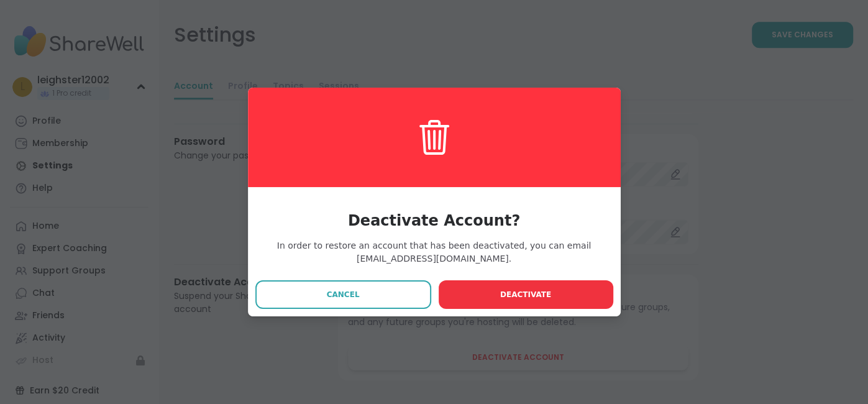  Describe the element at coordinates (343, 295) in the screenshot. I see `span: Cancel` at that location.